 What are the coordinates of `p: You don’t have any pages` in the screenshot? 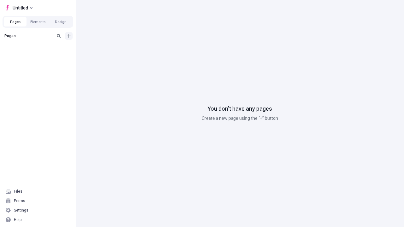 It's located at (240, 109).